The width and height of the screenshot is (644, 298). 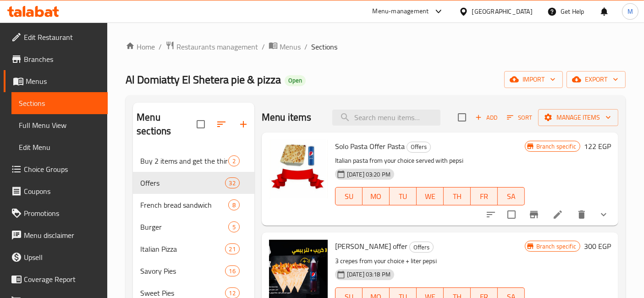 What do you see at coordinates (194, 249) in the screenshot?
I see `div: Italian Pizza21` at bounding box center [194, 249].